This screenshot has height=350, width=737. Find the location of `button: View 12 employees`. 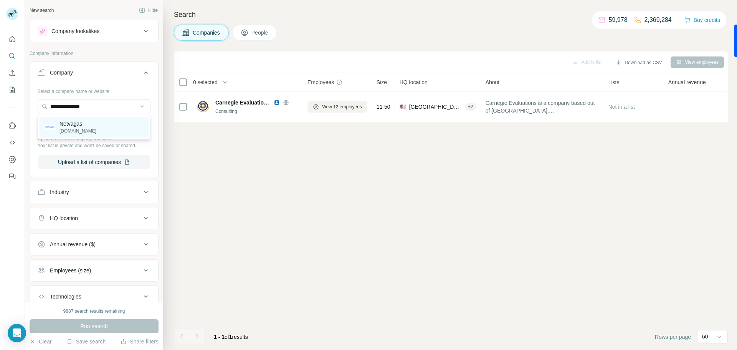

button: View 12 employees is located at coordinates (337, 107).